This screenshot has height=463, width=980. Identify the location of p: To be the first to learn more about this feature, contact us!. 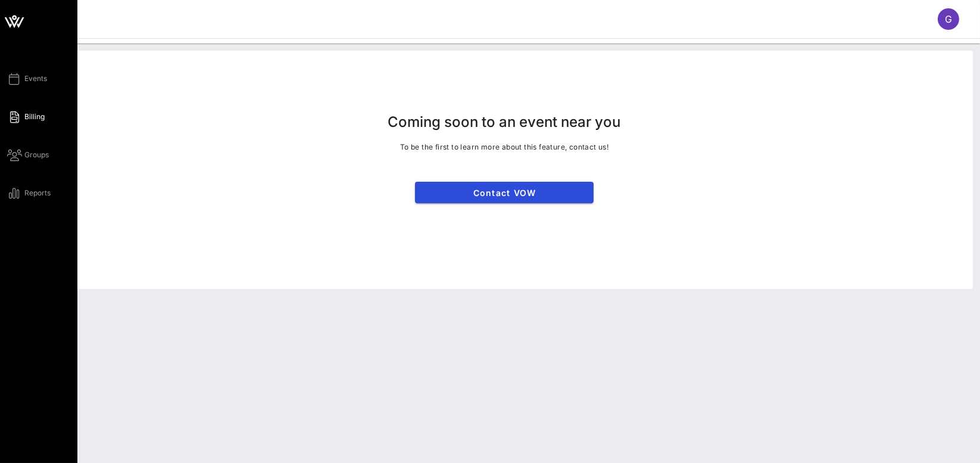
(504, 147).